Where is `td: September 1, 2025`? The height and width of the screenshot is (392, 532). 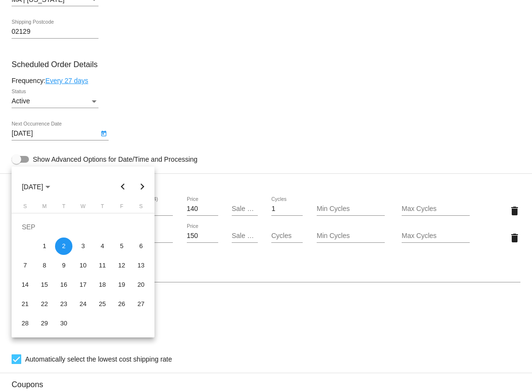
td: September 1, 2025 is located at coordinates (45, 246).